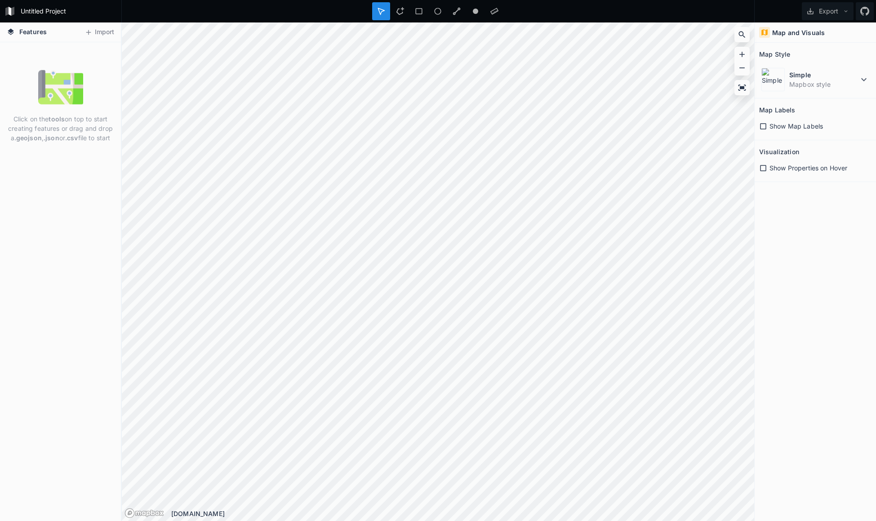  I want to click on h2: Map Labels, so click(778, 110).